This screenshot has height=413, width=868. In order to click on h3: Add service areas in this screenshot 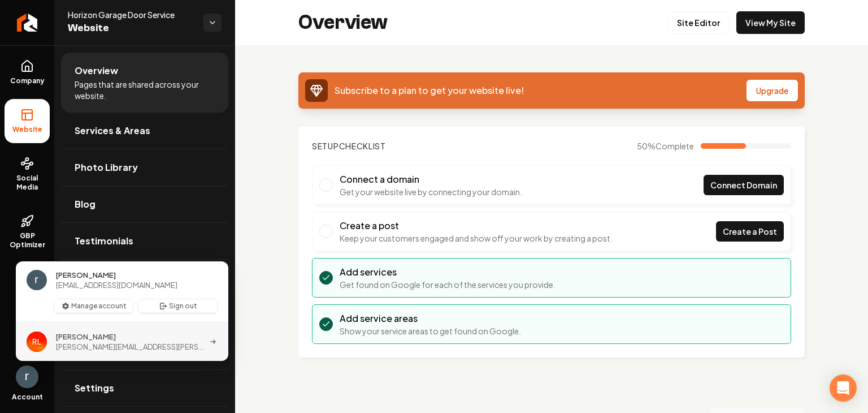, I will do `click(430, 318)`.